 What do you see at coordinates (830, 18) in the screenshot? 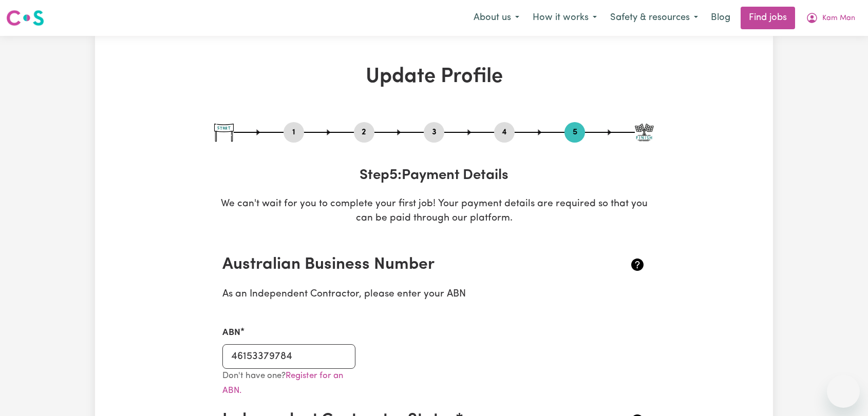
I see `button: My Account` at bounding box center [830, 18].